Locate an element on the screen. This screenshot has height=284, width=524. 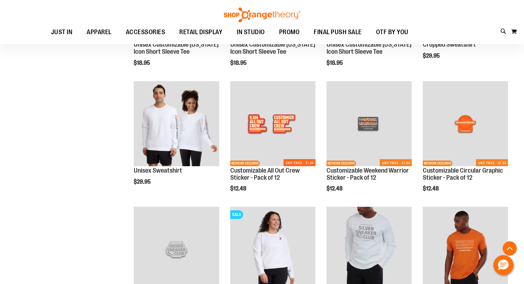
img: Customizable All Out Crew Sticker - Pack of 12 is located at coordinates (272, 124).